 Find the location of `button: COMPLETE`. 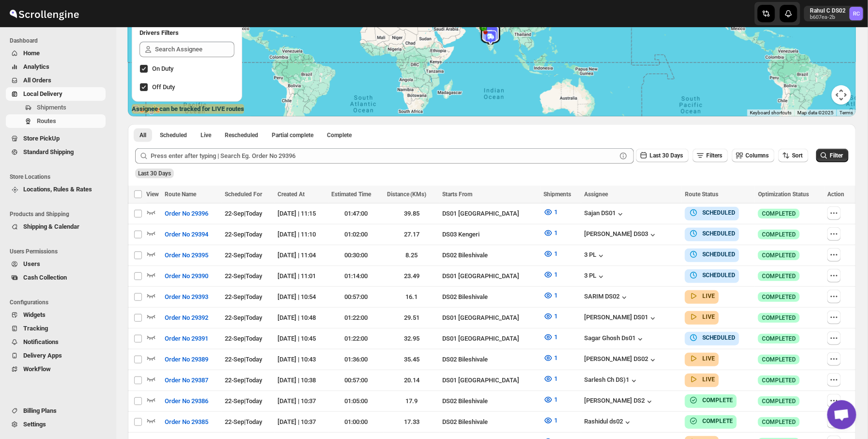

button: COMPLETE is located at coordinates (711, 400).